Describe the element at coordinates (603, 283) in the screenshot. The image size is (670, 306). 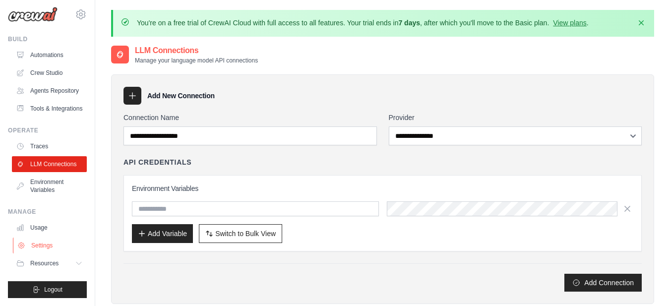
I see `button: Add Connection` at that location.